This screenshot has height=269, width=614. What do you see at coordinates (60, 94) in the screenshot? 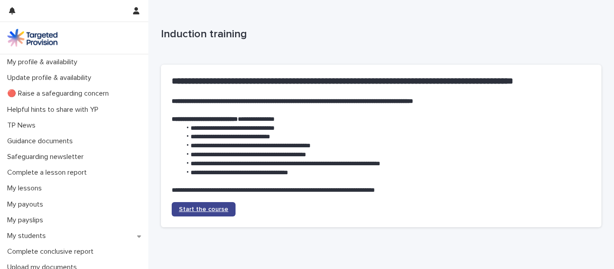
I see `p: 🔴 Raise a safeguarding concern` at bounding box center [60, 94].